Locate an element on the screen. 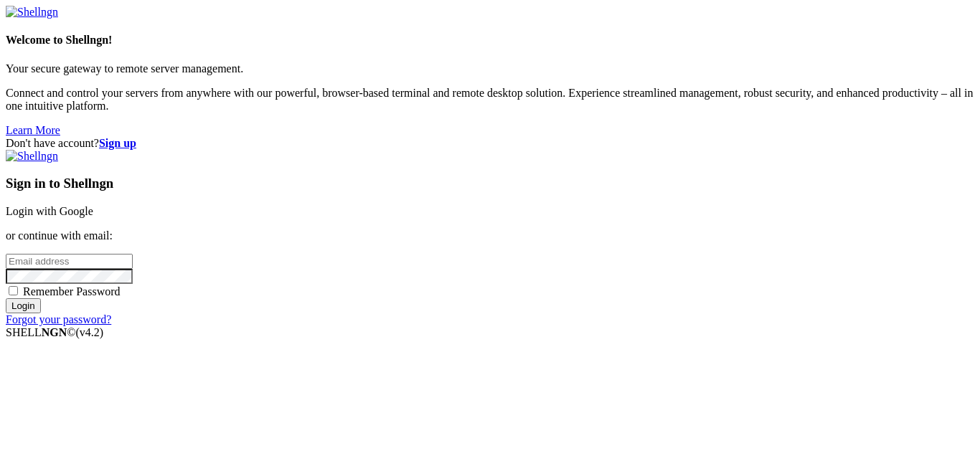 This screenshot has width=980, height=471. span: SHELL © is located at coordinates (55, 332).